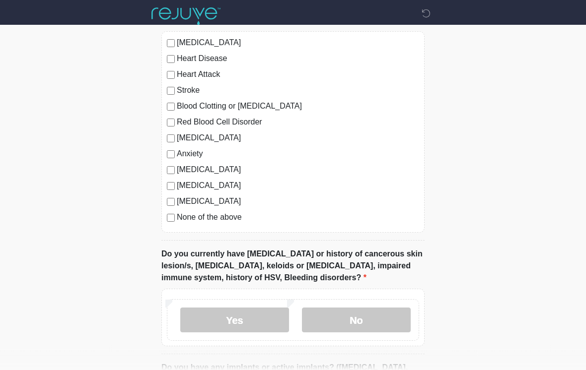 This screenshot has width=586, height=370. What do you see at coordinates (171, 123) in the screenshot?
I see `input: Red Blood Cell Disorder` at bounding box center [171, 123].